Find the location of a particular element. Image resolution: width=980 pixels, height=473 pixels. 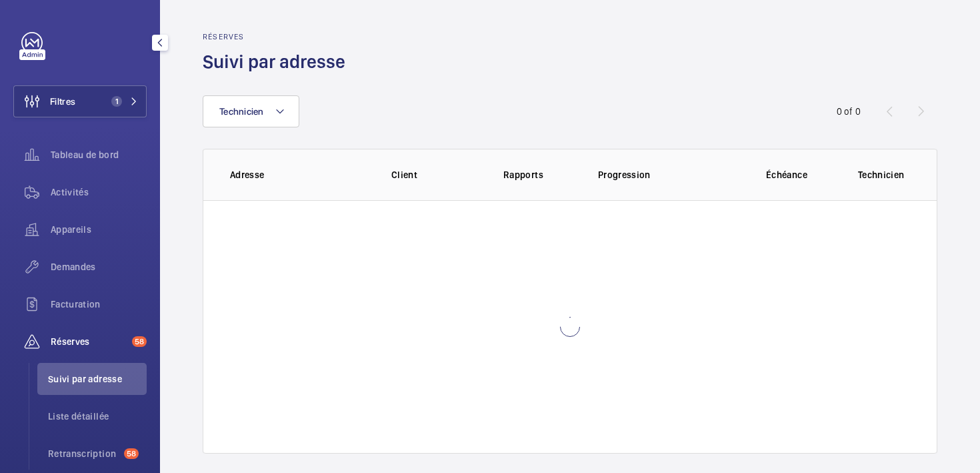

span: Facturation is located at coordinates (99, 304).